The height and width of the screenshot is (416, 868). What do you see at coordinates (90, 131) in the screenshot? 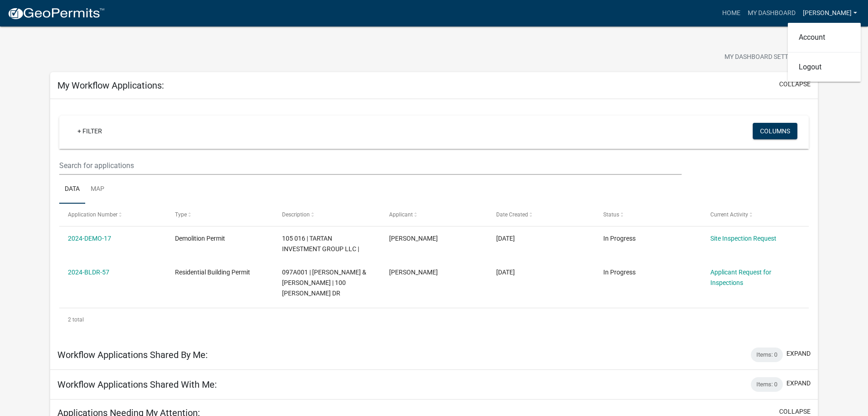
I see `a: + Filter` at bounding box center [90, 131].